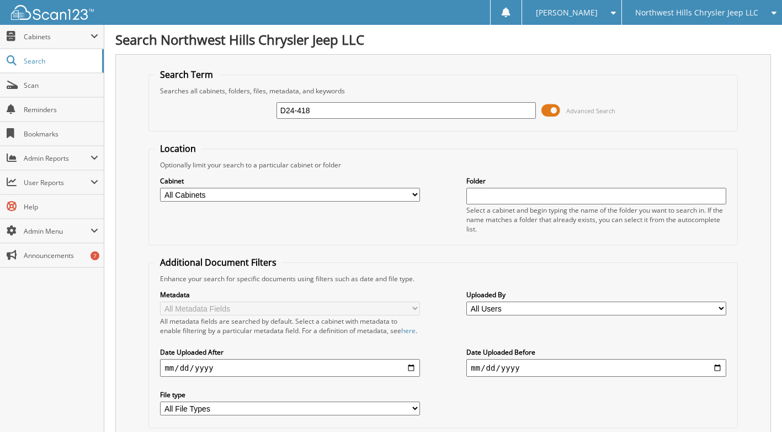 Image resolution: width=782 pixels, height=432 pixels. I want to click on label: Folder, so click(596, 181).